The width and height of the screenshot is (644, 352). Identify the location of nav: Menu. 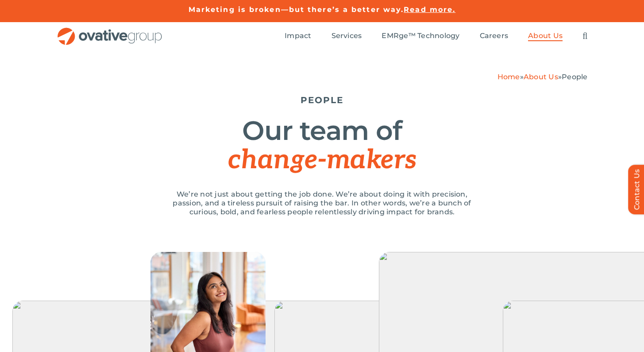
(436, 36).